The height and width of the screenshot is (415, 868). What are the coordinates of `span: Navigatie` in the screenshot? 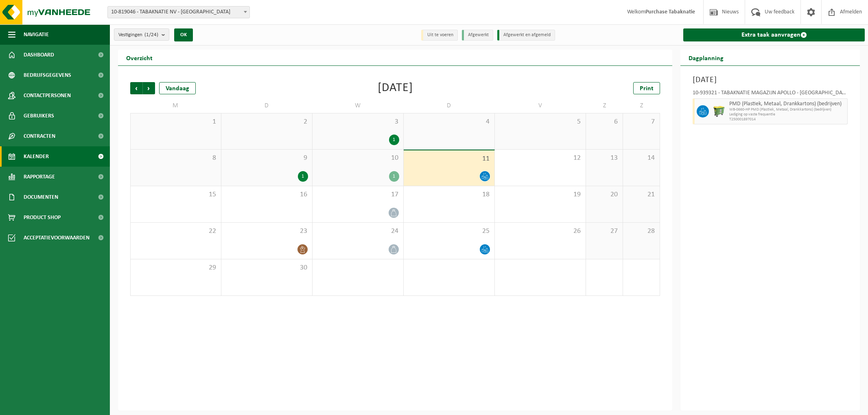 It's located at (37, 34).